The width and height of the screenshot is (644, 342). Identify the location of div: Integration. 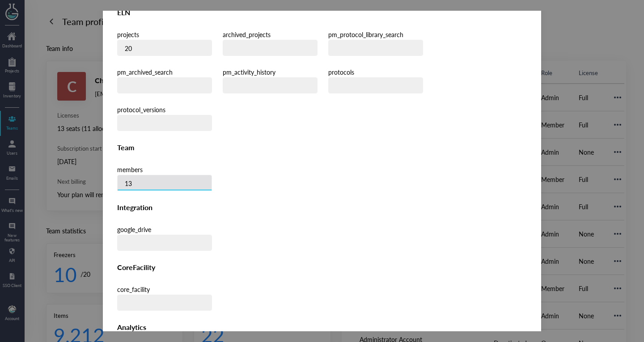
(322, 207).